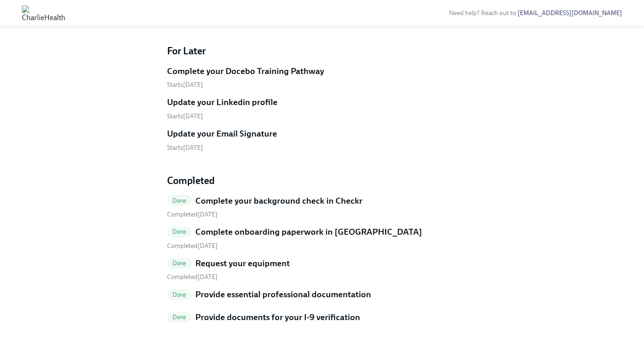 The height and width of the screenshot is (342, 644). I want to click on h5: Provide essential professional documentation, so click(283, 295).